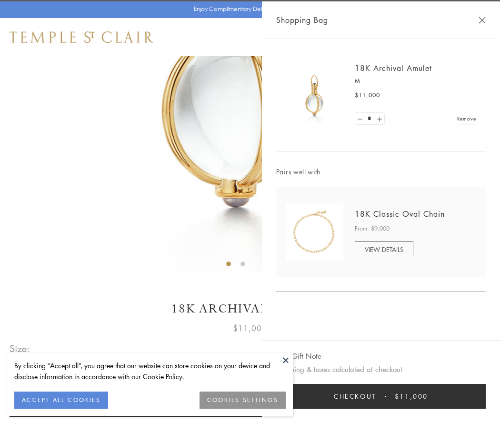 The width and height of the screenshot is (500, 423). What do you see at coordinates (81, 37) in the screenshot?
I see `img: Temple St. Clair` at bounding box center [81, 37].